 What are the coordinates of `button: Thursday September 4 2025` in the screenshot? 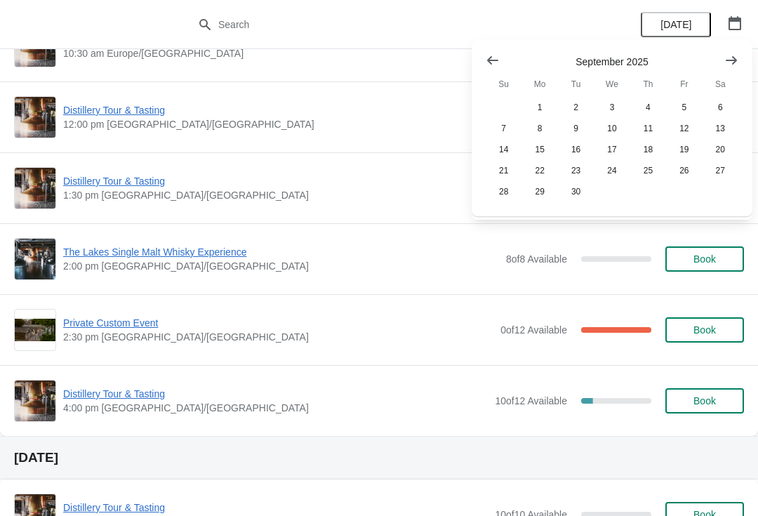 It's located at (648, 107).